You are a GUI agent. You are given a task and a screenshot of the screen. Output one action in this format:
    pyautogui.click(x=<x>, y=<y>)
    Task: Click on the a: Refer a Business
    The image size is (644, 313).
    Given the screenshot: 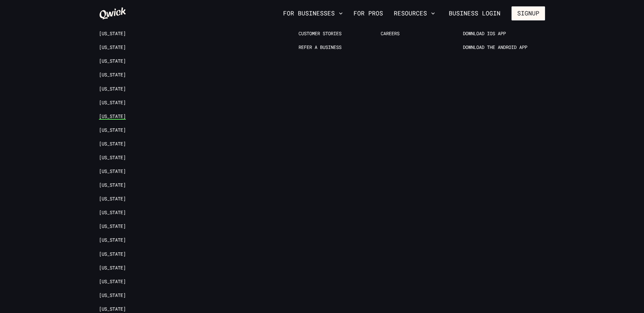 What is the action you would take?
    pyautogui.click(x=320, y=47)
    